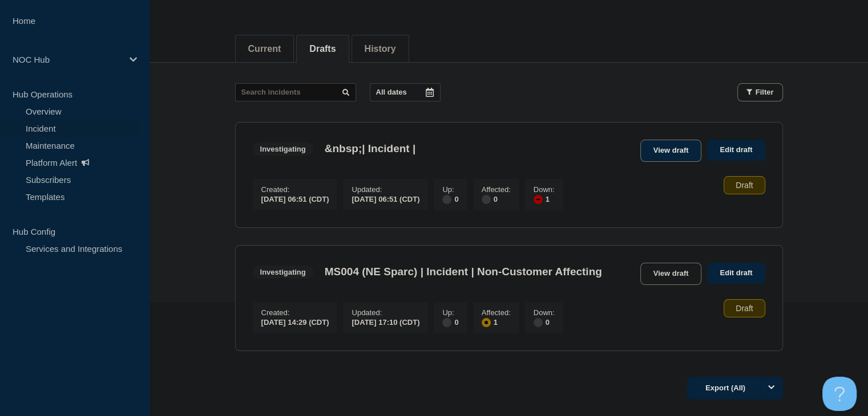 This screenshot has height=416, width=868. Describe the element at coordinates (760, 92) in the screenshot. I see `button: Filter` at that location.